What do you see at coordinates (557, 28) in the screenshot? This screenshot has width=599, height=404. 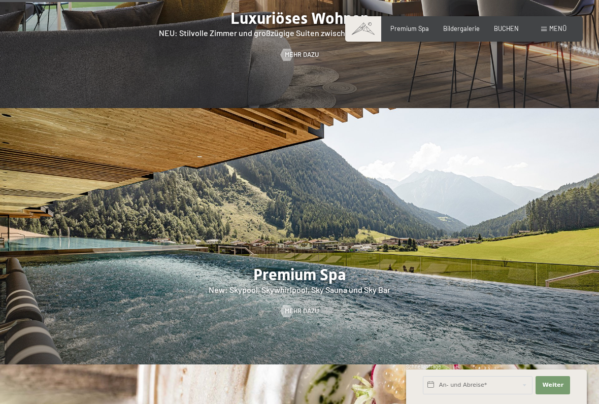 I see `span: Menü` at bounding box center [557, 28].